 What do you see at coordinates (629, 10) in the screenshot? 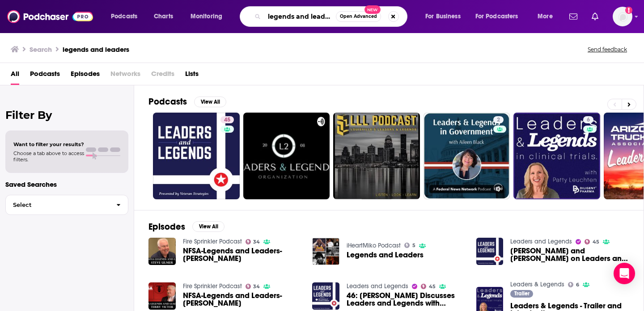
I see `svg: Add a profile image` at bounding box center [629, 10].